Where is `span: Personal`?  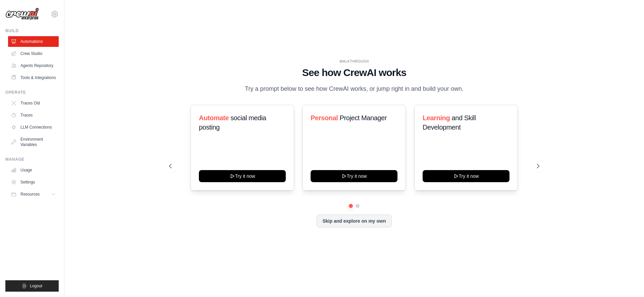 span: Personal is located at coordinates (324, 118).